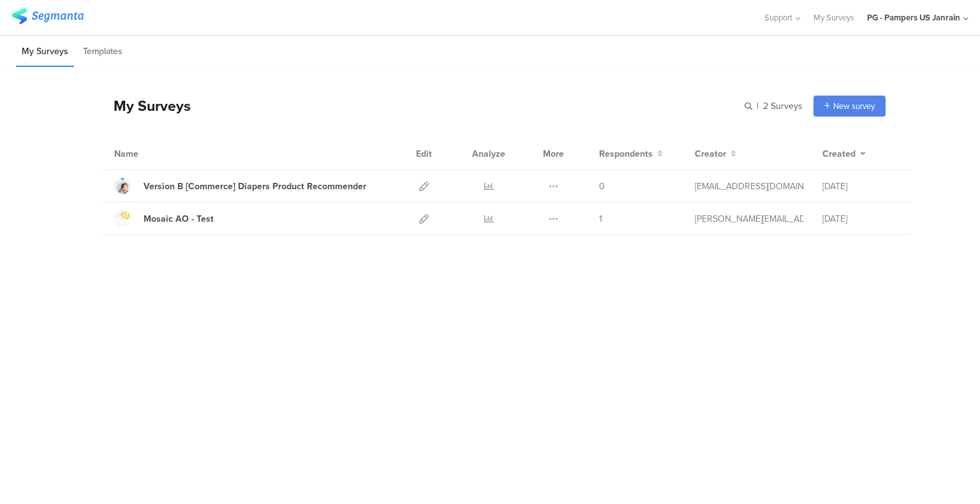  Describe the element at coordinates (152, 154) in the screenshot. I see `div: Name` at that location.